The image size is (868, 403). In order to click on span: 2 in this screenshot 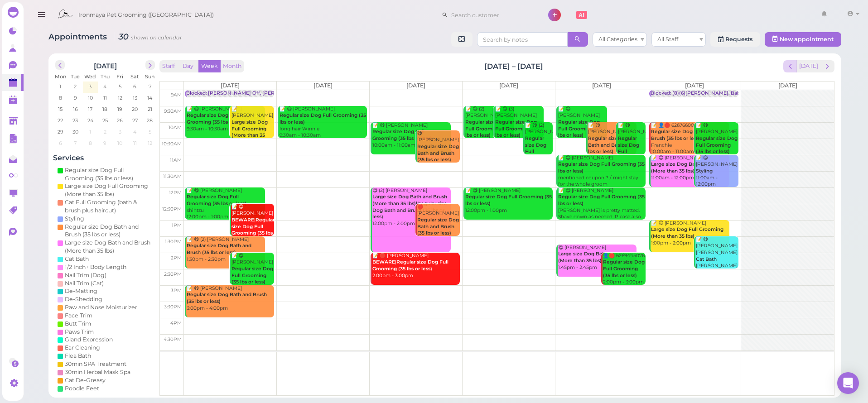, I will do `click(105, 132)`.